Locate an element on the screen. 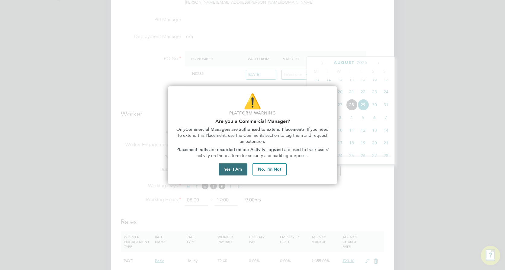  span: Only is located at coordinates (181, 129).